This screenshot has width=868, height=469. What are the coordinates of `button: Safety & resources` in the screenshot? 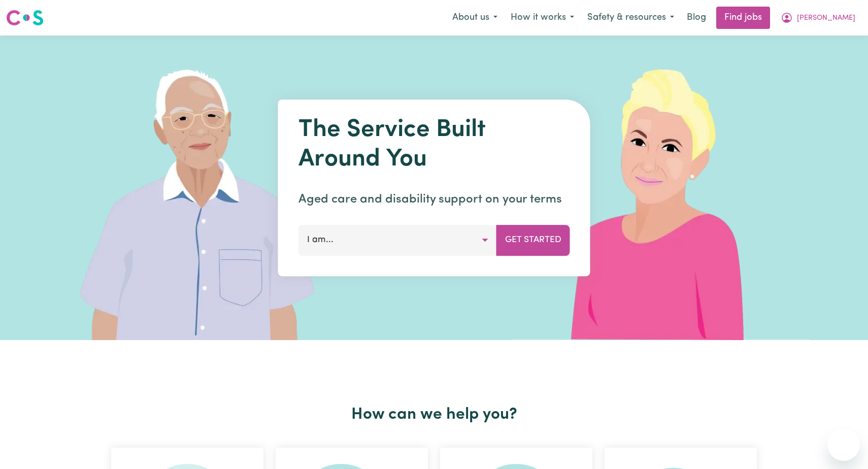 It's located at (630, 18).